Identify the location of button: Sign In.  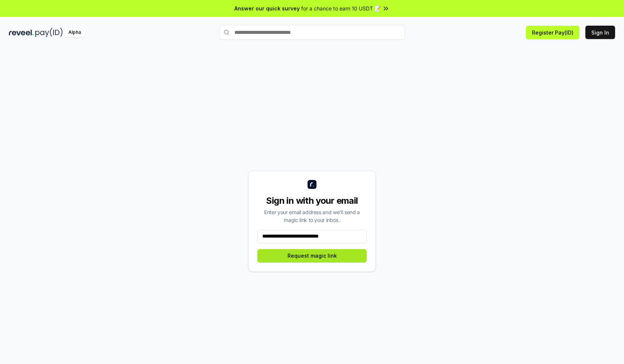
(600, 32).